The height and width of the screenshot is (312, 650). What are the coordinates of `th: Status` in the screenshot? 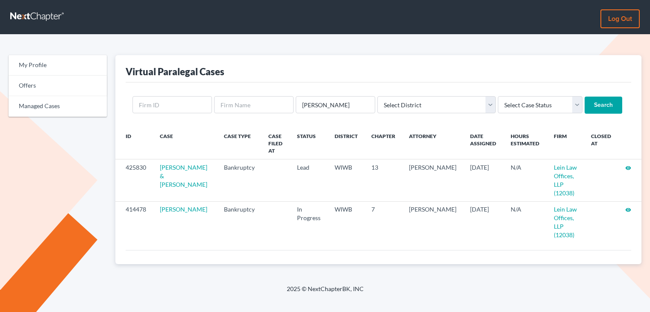 It's located at (309, 143).